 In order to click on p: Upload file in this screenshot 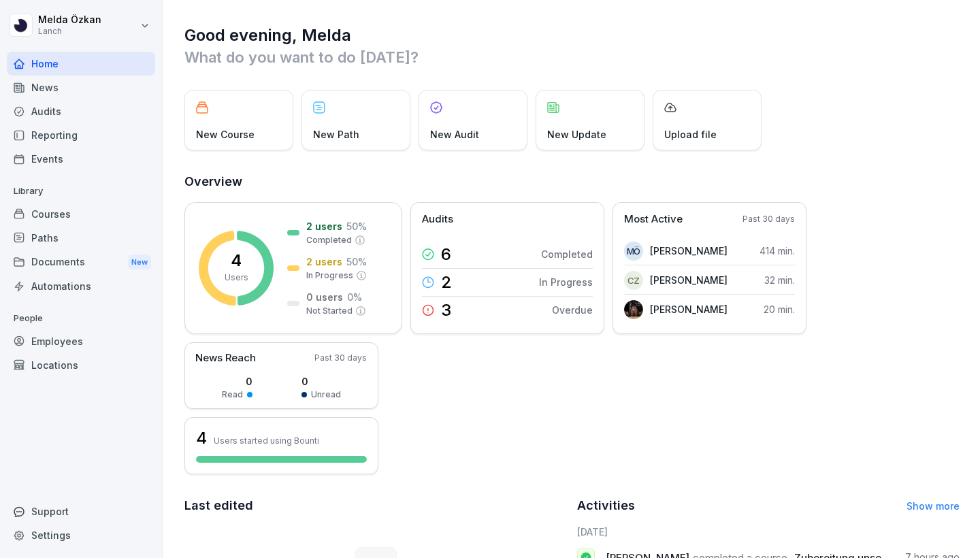, I will do `click(690, 134)`.